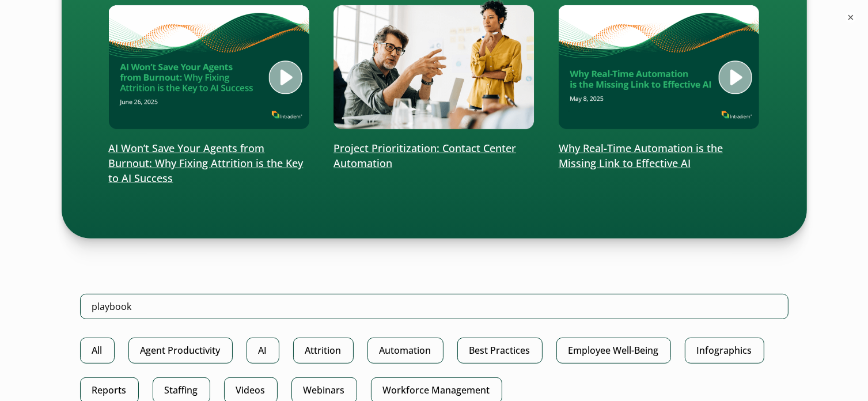 The height and width of the screenshot is (401, 868). Describe the element at coordinates (434, 316) in the screenshot. I see `form: Search Intradiem` at that location.